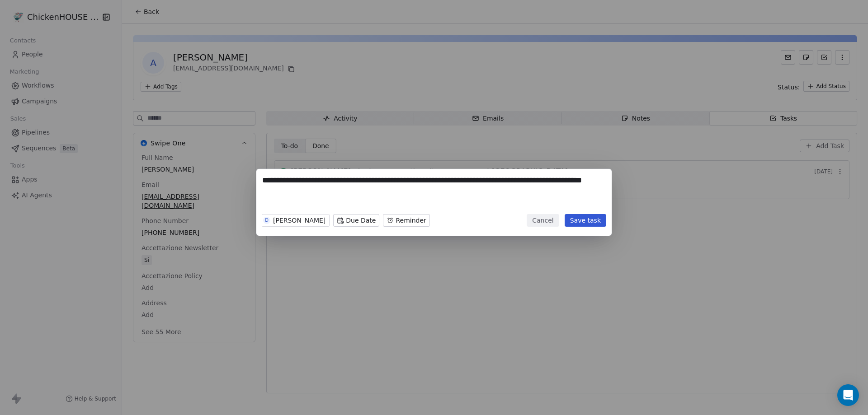  What do you see at coordinates (267, 221) in the screenshot?
I see `div: D` at bounding box center [267, 221].